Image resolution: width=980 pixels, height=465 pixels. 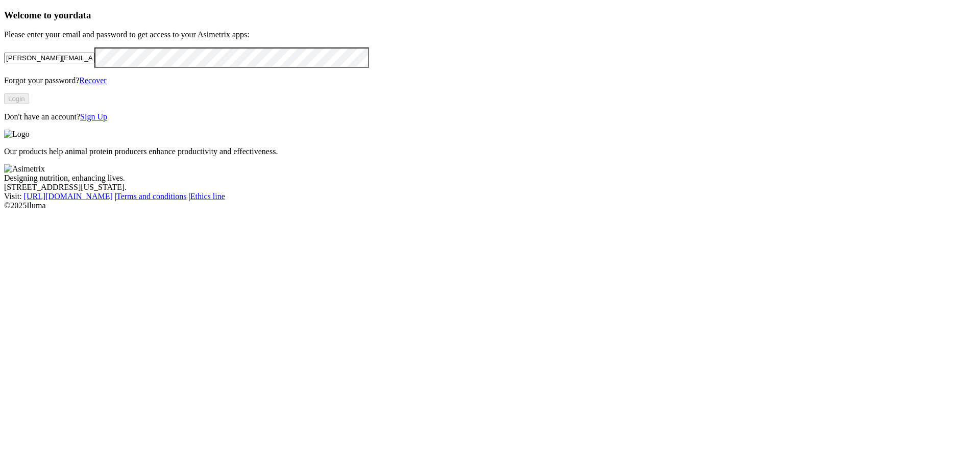 I want to click on span: data, so click(x=82, y=15).